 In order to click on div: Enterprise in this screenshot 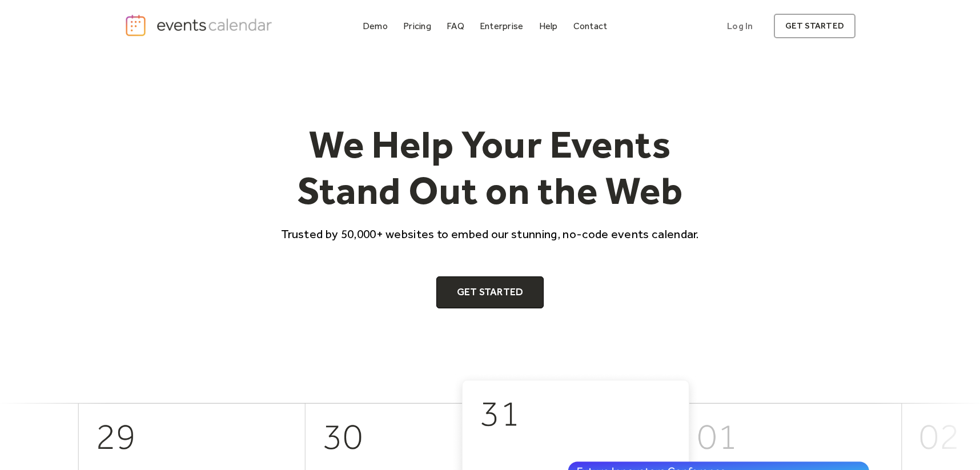, I will do `click(502, 26)`.